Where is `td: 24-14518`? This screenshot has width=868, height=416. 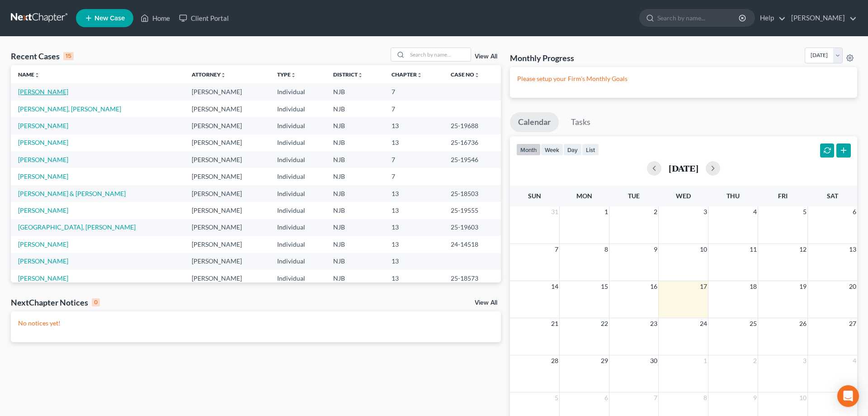 td: 24-14518 is located at coordinates (472, 244).